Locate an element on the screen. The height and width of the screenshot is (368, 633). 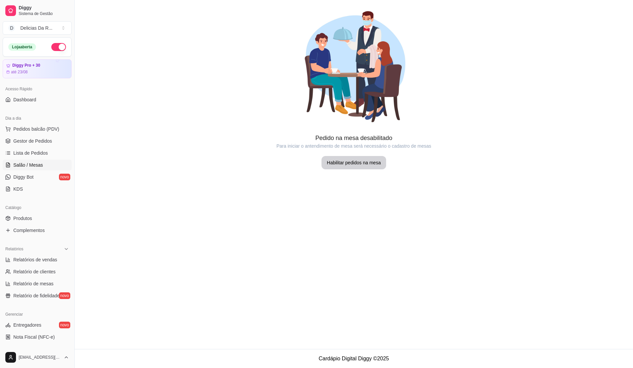
article: até 23/08 is located at coordinates (19, 72).